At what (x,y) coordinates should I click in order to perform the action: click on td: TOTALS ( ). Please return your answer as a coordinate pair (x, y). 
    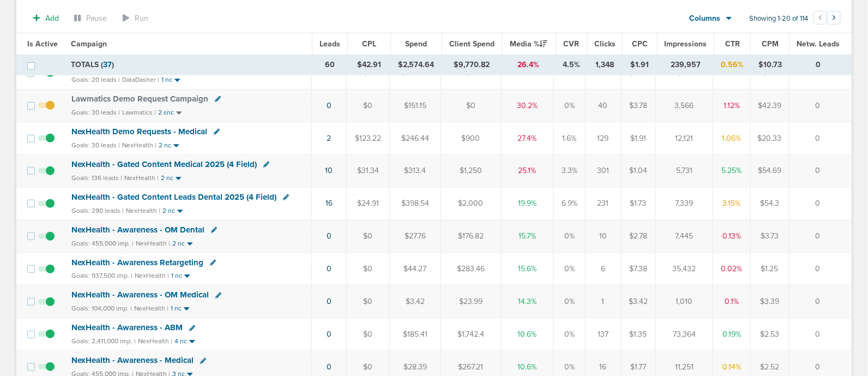
    Looking at the image, I should click on (188, 65).